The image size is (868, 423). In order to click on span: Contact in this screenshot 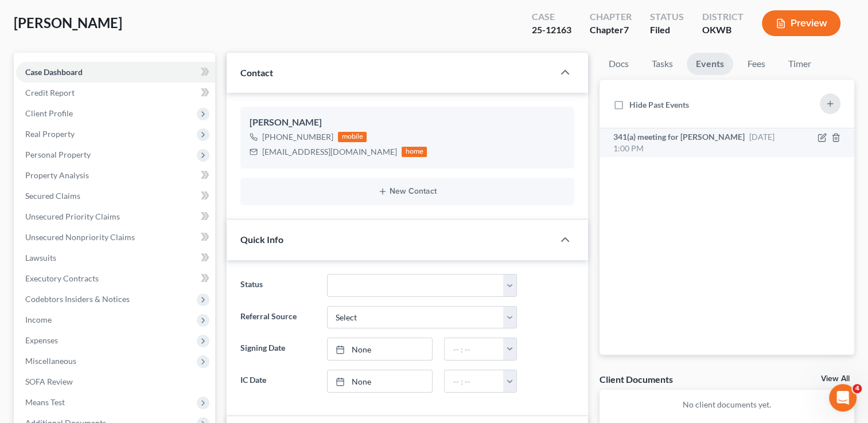, I will do `click(256, 72)`.